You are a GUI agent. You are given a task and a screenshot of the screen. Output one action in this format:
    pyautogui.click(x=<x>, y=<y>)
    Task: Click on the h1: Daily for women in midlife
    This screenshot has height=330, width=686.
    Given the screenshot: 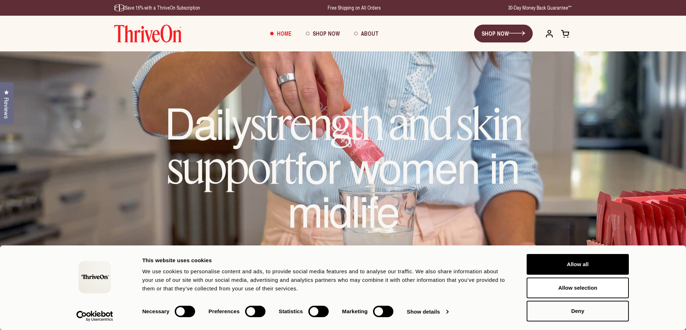 What is the action you would take?
    pyautogui.click(x=343, y=165)
    